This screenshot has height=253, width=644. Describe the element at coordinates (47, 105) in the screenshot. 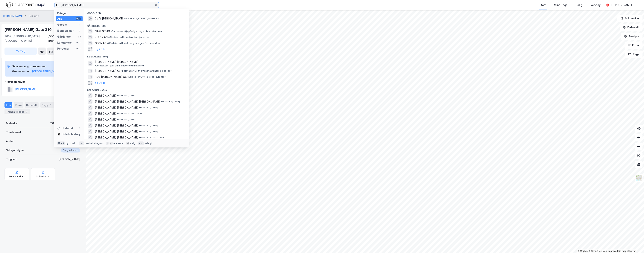

I see `div: Bygg` at that location.